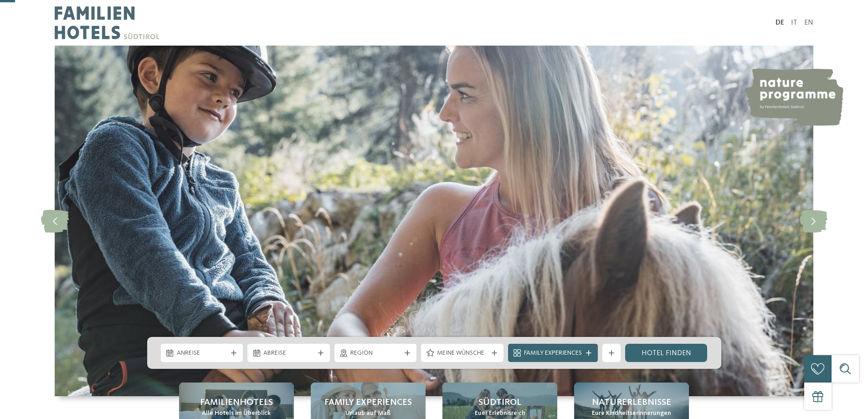 This screenshot has height=419, width=868. I want to click on img: nature programme by Familienhotels Südtirol, so click(793, 97).